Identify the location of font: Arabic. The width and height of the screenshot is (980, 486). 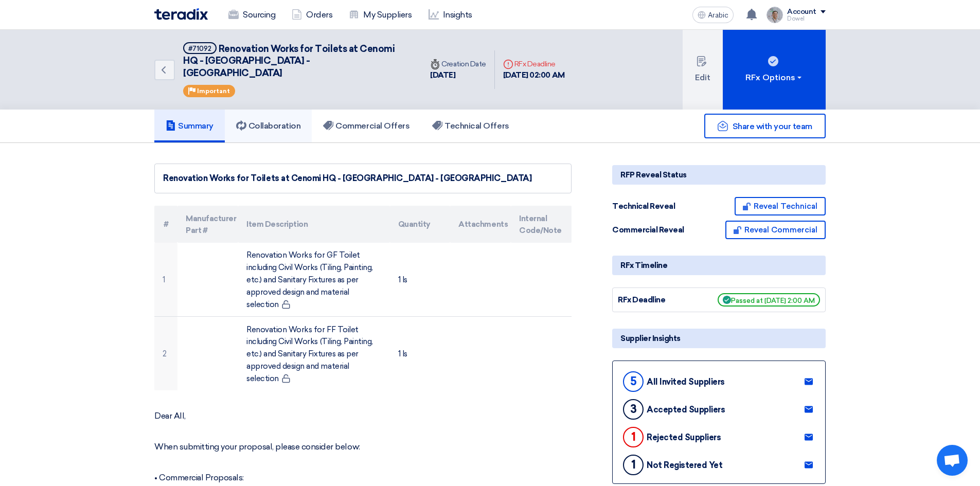
(718, 15).